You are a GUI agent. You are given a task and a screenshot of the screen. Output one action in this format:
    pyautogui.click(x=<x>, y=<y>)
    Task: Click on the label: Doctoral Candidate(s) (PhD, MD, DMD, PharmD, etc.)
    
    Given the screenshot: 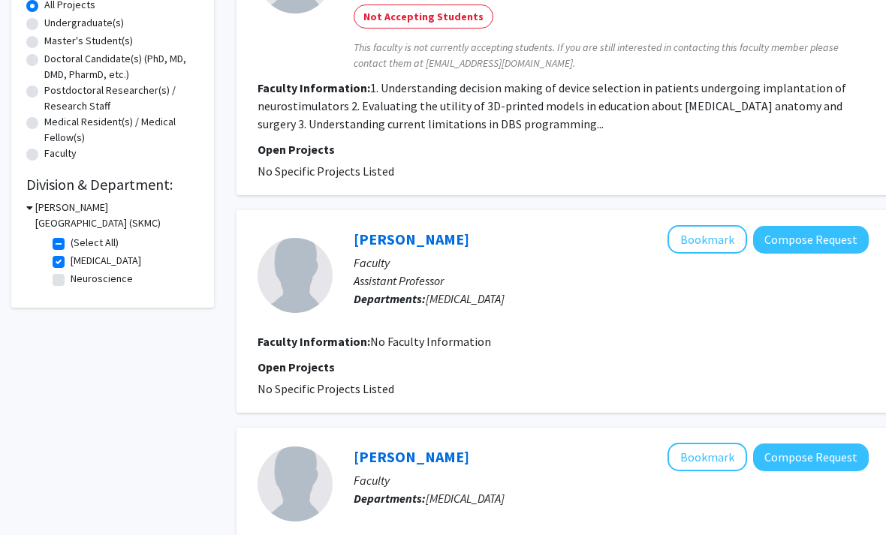 What is the action you would take?
    pyautogui.click(x=122, y=68)
    